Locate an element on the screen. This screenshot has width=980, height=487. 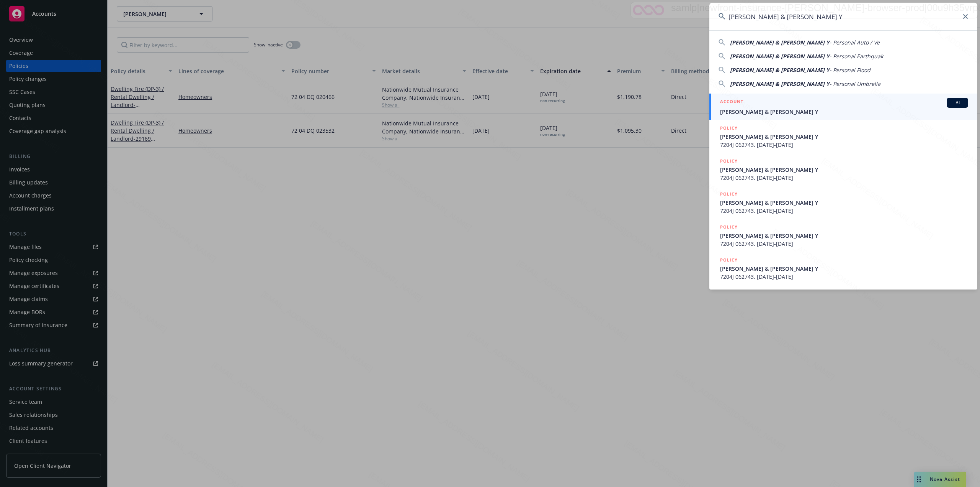
span: - Personal Flood is located at coordinates (851, 70).